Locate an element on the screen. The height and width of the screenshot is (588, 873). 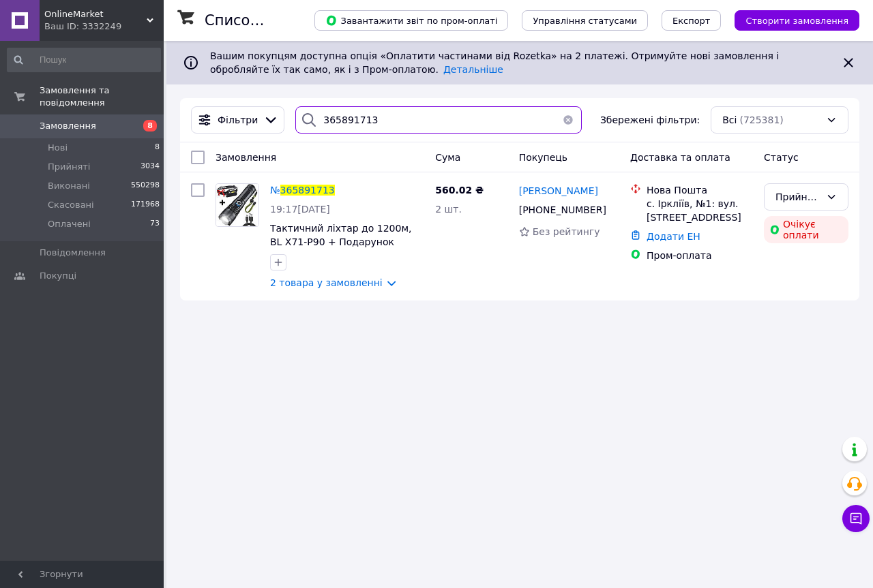
span: Покупець is located at coordinates (542, 158).